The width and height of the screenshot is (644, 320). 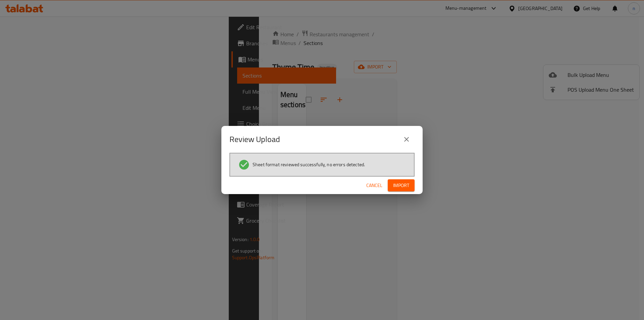 What do you see at coordinates (255, 139) in the screenshot?
I see `h2: Review Upload` at bounding box center [255, 139].